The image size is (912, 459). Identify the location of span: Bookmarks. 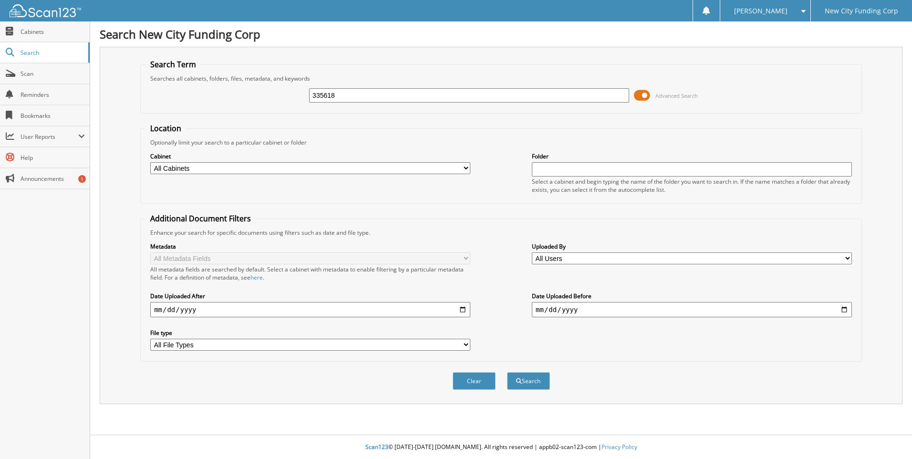
(52, 115).